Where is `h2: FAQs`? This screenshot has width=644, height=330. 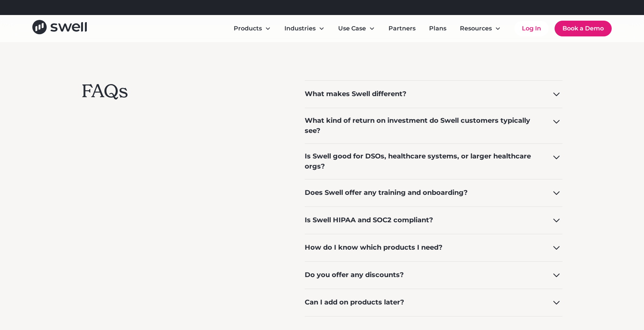
h2: FAQs is located at coordinates (178, 91).